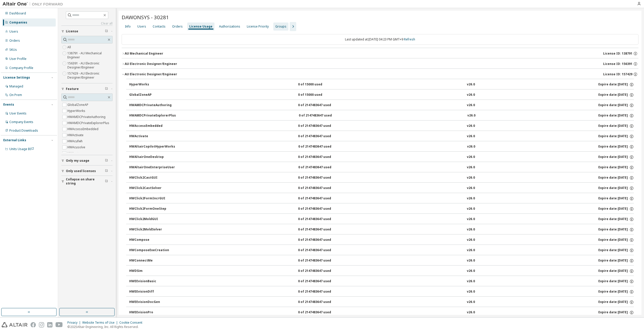 This screenshot has width=644, height=332. Describe the element at coordinates (152, 312) in the screenshot. I see `div: HWEEvisionPro` at that location.